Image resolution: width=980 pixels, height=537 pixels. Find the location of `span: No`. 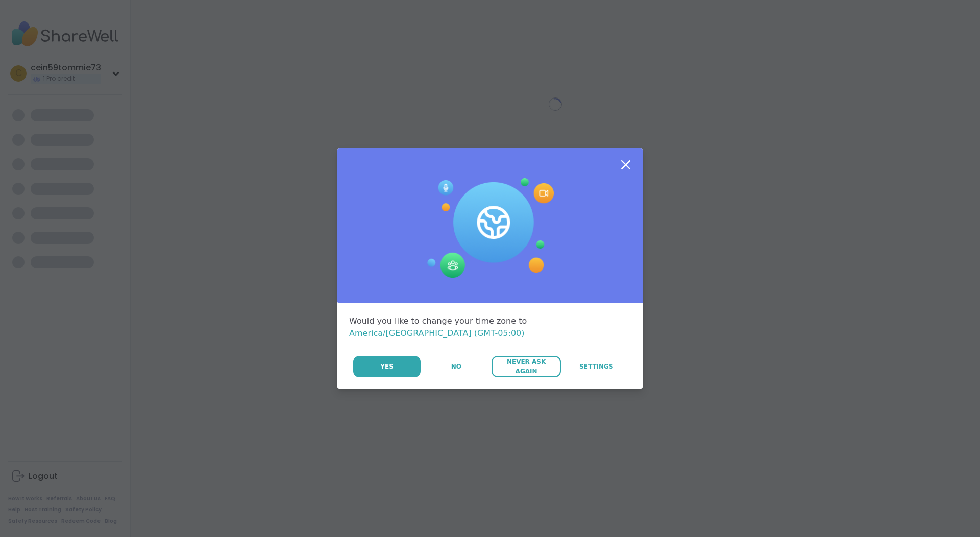

span: No is located at coordinates (457, 366).